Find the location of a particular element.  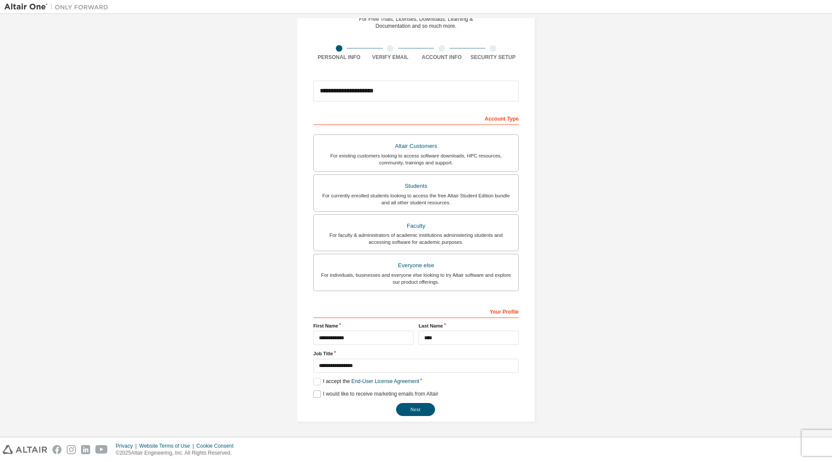

div: For existing customers looking to access software downloads, HPC resources, community, trainings ... is located at coordinates (416, 159).